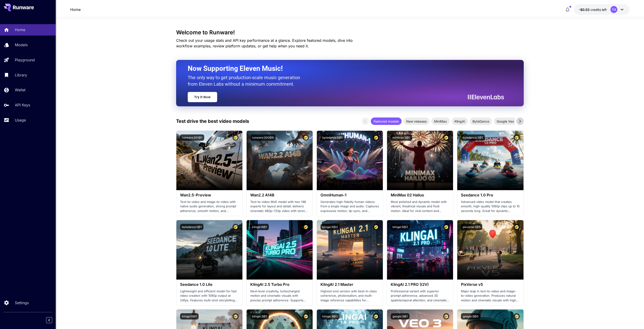 This screenshot has height=329, width=644. I want to click on button: runware:201@1, so click(192, 137).